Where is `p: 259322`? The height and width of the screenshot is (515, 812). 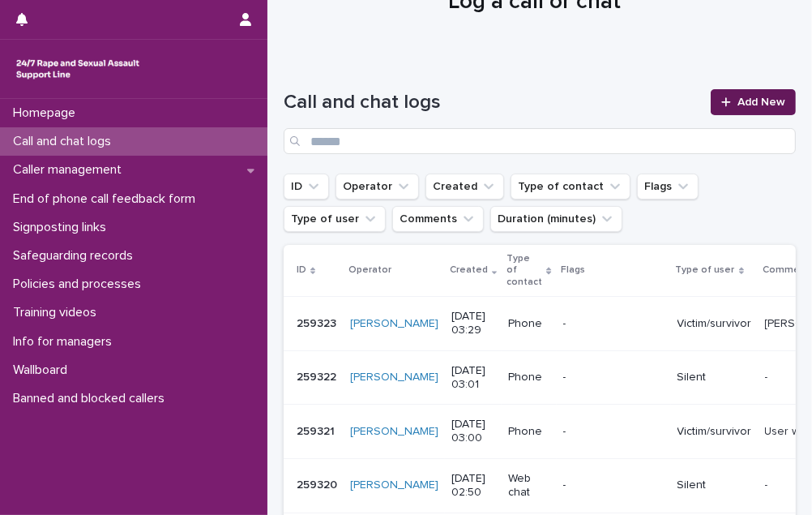 p: 259322 is located at coordinates (318, 375).